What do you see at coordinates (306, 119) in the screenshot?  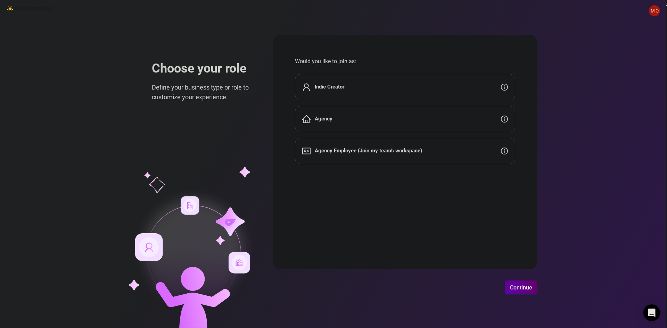 I see `span: home` at bounding box center [306, 119].